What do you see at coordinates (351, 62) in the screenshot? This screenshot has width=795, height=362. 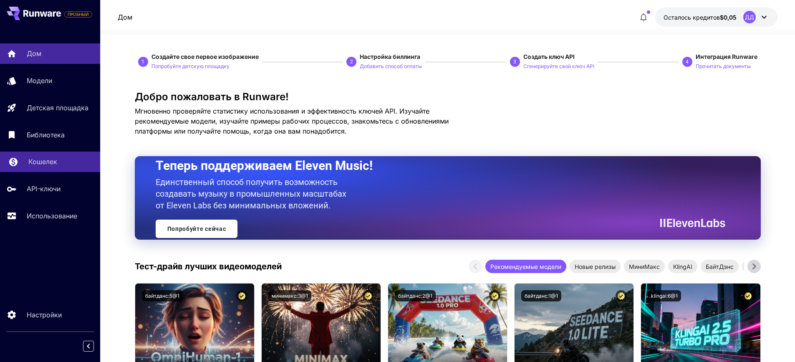 I see `font: 2` at bounding box center [351, 62].